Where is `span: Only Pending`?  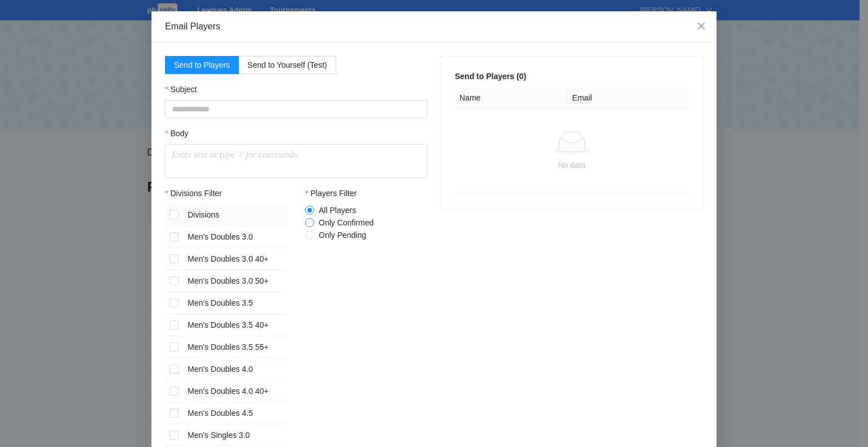 span: Only Pending is located at coordinates (342, 235).